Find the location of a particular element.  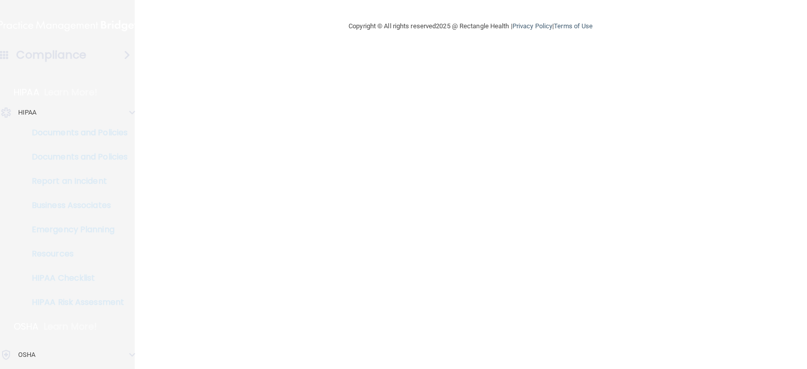

p: Emergency Planning is located at coordinates (75, 229).